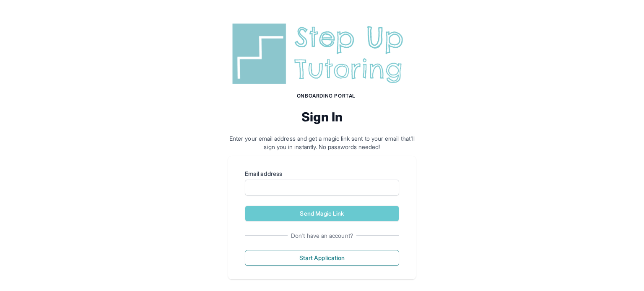  I want to click on h2: Sign In, so click(322, 117).